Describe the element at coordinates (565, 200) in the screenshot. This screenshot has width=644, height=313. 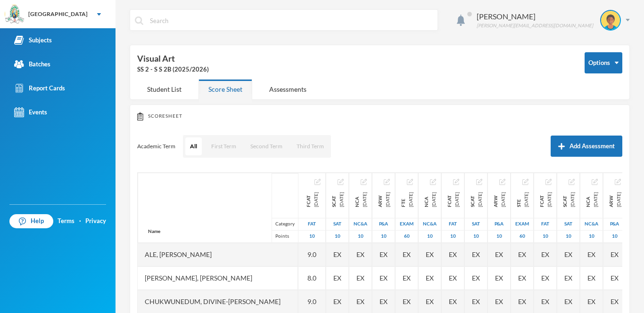
I see `span: SCAT` at that location.